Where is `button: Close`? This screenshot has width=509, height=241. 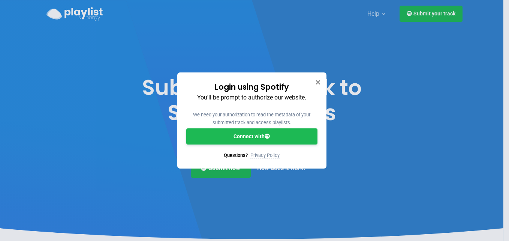
button: Close is located at coordinates (318, 82).